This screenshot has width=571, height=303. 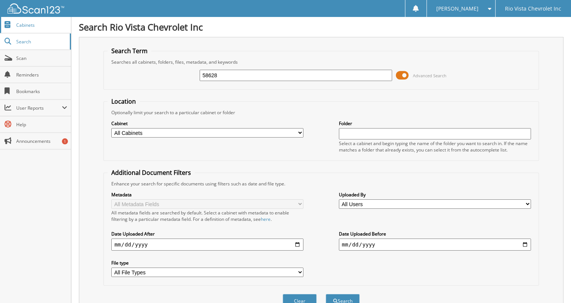 What do you see at coordinates (435, 234) in the screenshot?
I see `label: Date Uploaded Before` at bounding box center [435, 234].